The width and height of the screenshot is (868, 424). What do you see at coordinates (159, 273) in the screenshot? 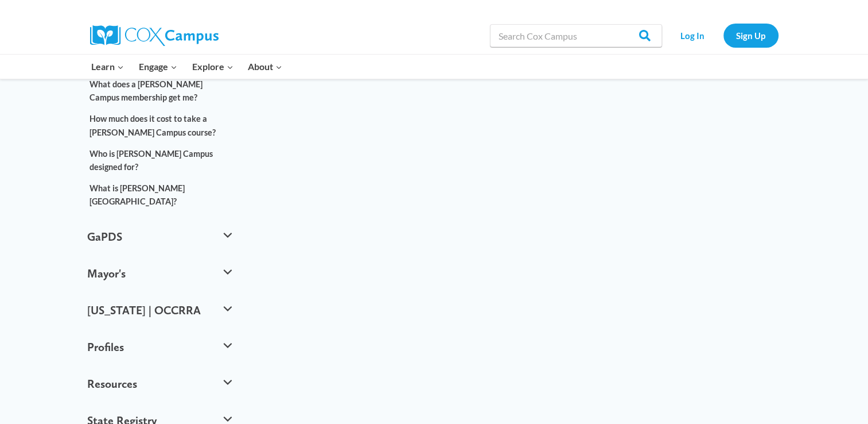
I see `button: Mayor's` at bounding box center [159, 273].